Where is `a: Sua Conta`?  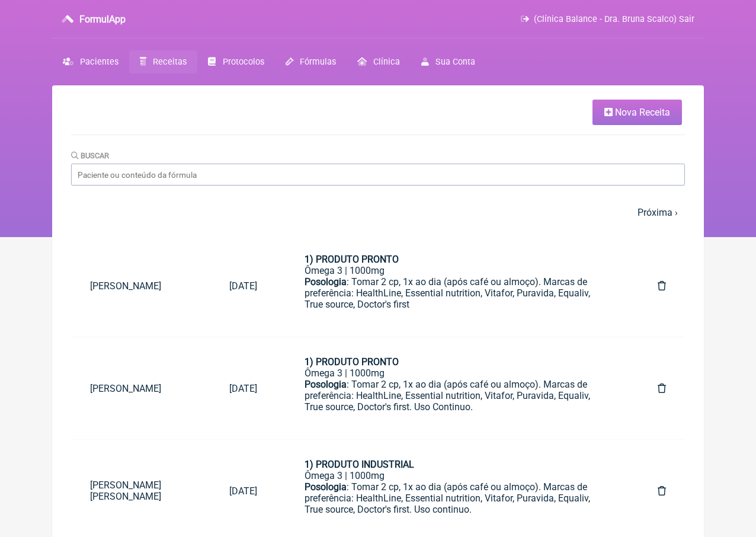
a: Sua Conta is located at coordinates (448, 61).